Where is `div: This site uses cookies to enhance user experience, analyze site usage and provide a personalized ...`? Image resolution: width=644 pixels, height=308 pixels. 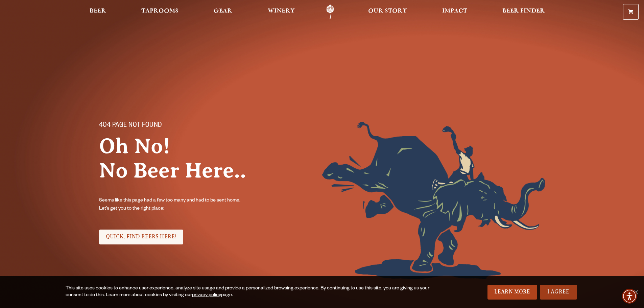 div: This site uses cookies to enhance user experience, analyze site usage and provide a personalized ... is located at coordinates (249, 293).